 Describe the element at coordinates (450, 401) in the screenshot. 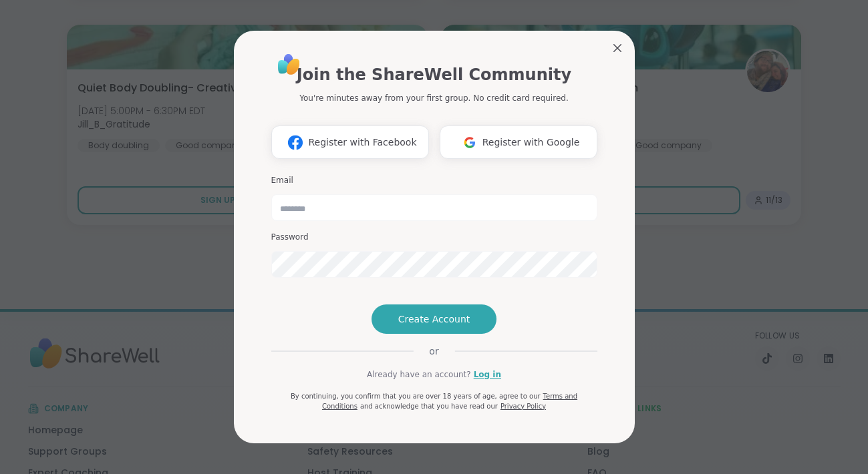

I see `a: Terms and Conditions` at that location.